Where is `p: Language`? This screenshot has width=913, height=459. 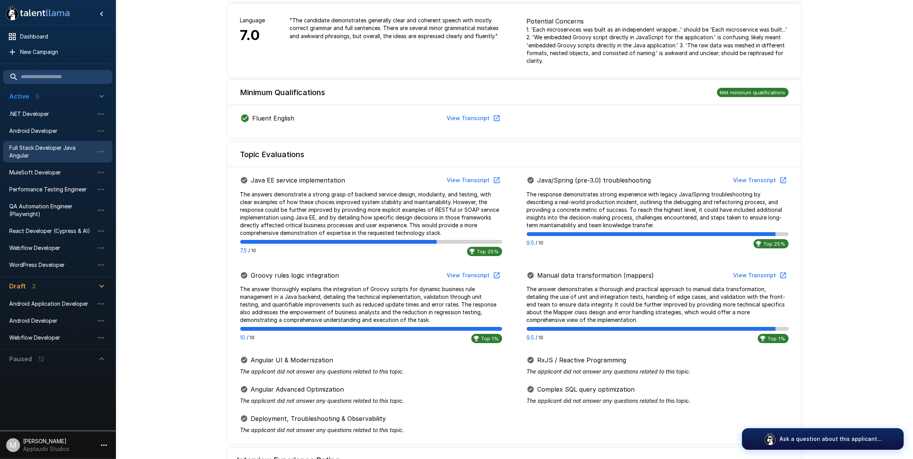
p: Language is located at coordinates (253, 20).